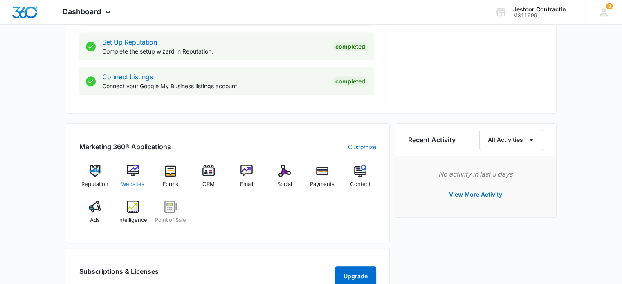  Describe the element at coordinates (432, 140) in the screenshot. I see `h6: Recent Activity` at that location.